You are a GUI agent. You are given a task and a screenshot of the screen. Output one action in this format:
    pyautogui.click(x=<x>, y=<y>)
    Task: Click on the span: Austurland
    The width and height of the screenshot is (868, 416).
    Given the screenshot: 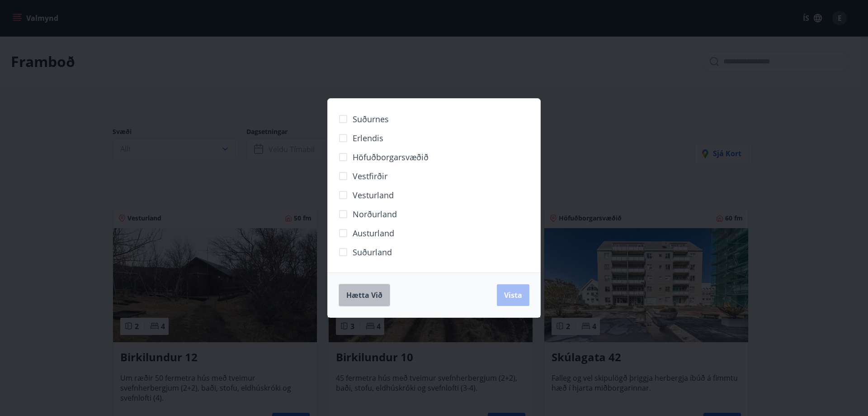 What is the action you would take?
    pyautogui.click(x=374, y=233)
    